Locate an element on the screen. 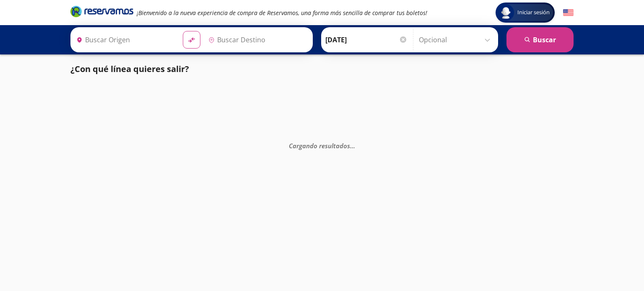 The height and width of the screenshot is (291, 644). em: Cargando resultados is located at coordinates (322, 145).